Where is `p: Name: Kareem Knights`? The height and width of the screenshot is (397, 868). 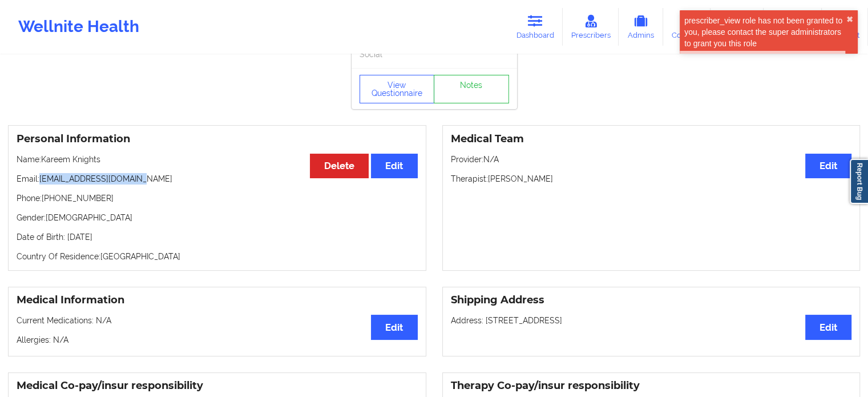 p: Name: Kareem Knights is located at coordinates (217, 159).